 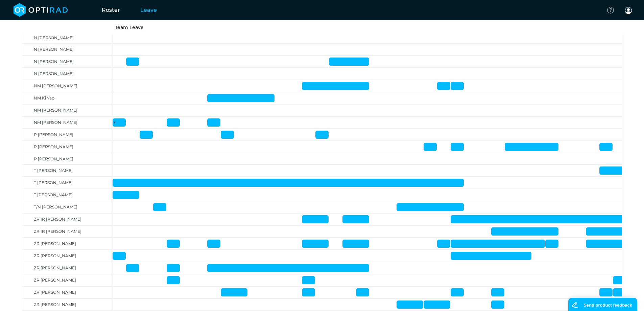 I want to click on span: NM Ki Yap, so click(x=44, y=98).